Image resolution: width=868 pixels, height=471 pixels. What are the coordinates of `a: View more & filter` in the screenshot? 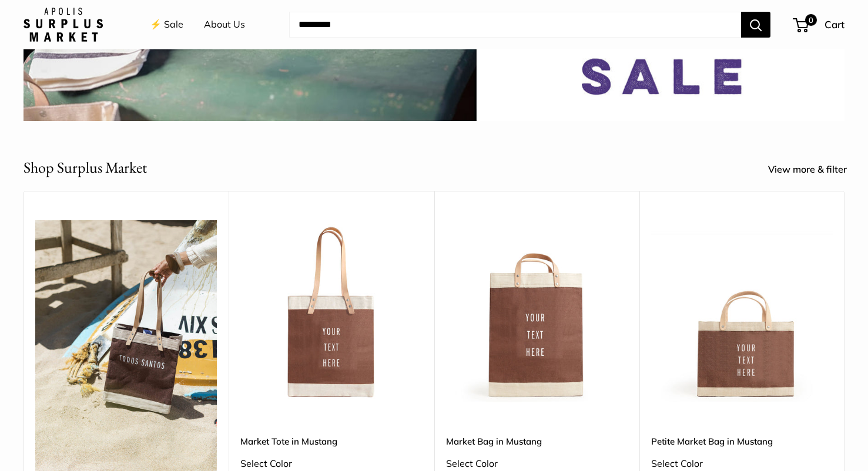 It's located at (814, 170).